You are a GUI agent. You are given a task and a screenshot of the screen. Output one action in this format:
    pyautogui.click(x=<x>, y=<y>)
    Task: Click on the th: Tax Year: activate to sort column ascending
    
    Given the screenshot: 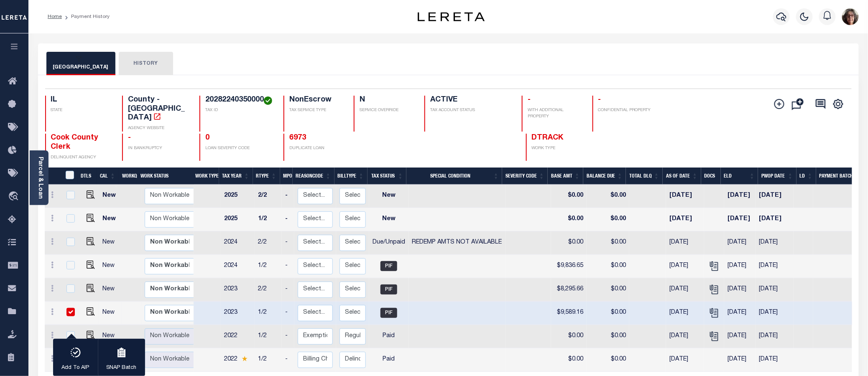 What is the action you would take?
    pyautogui.click(x=236, y=176)
    